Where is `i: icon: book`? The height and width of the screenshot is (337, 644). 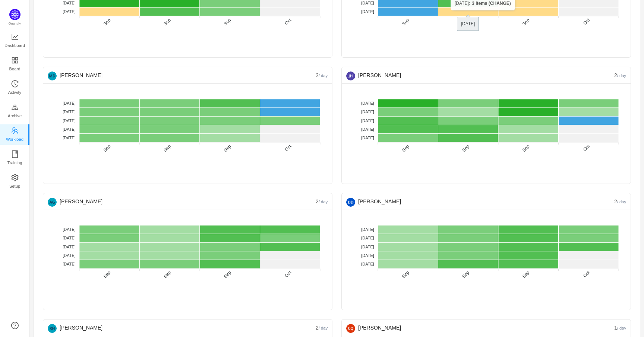
i: icon: book is located at coordinates (15, 154).